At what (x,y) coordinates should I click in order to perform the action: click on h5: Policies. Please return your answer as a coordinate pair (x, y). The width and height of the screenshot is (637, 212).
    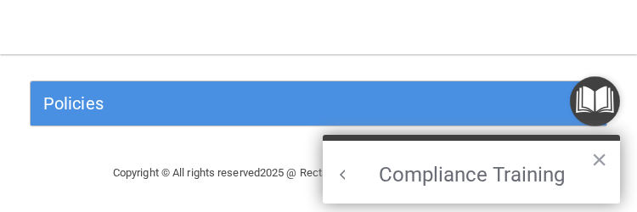
    Looking at the image, I should click on (246, 104).